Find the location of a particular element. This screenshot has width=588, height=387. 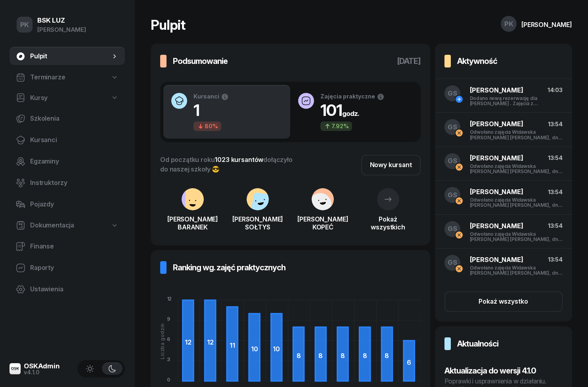

div: v4.1.0 is located at coordinates (42, 372).